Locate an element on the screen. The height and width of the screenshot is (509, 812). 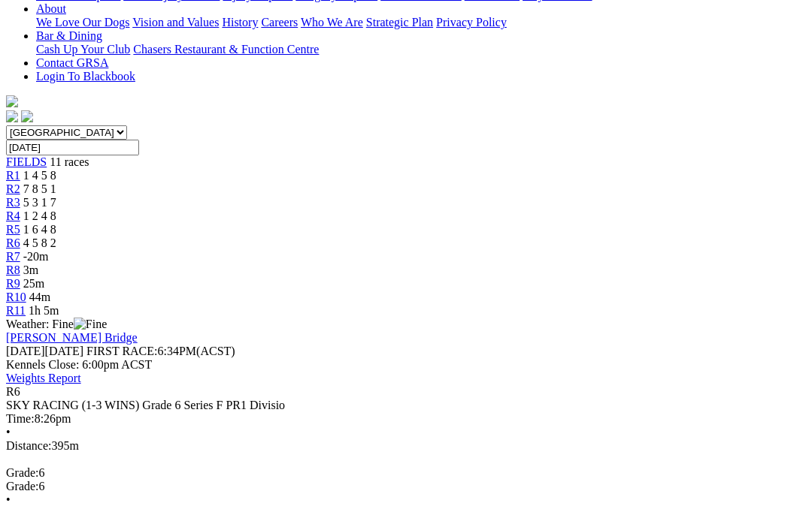
span: 5 3 1 7 is located at coordinates (40, 202).